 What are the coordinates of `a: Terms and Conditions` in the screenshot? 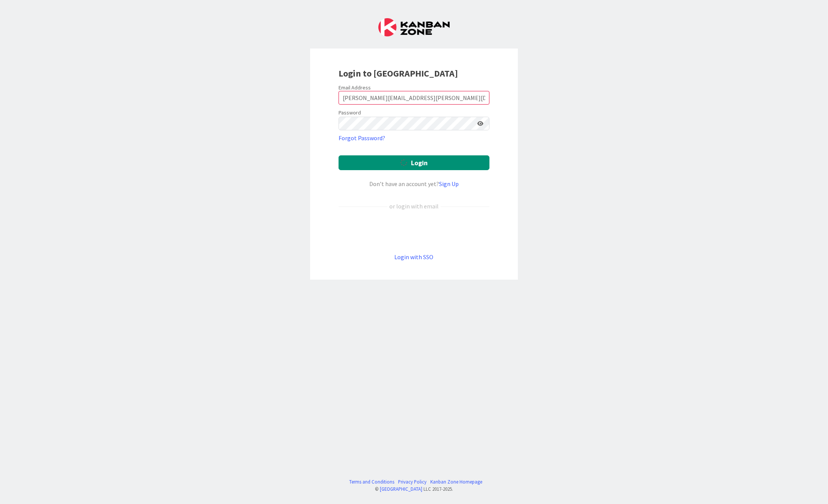 It's located at (372, 482).